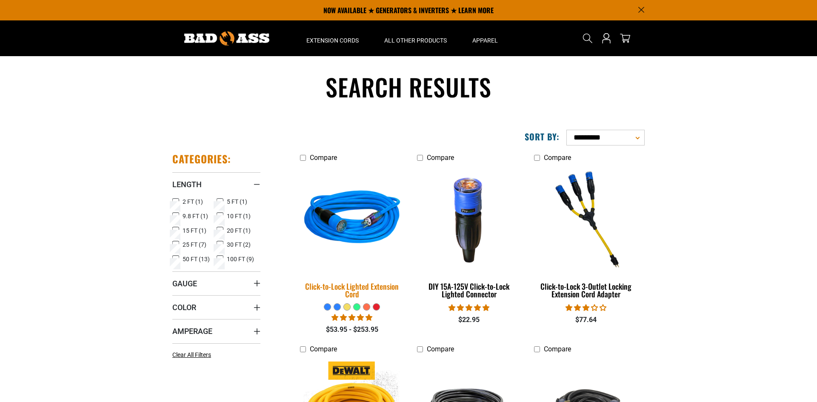 The width and height of the screenshot is (817, 402). Describe the element at coordinates (485, 38) in the screenshot. I see `summary: Apparel` at that location.